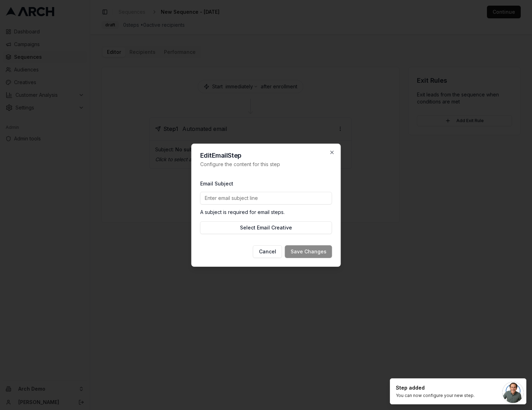  Describe the element at coordinates (266, 164) in the screenshot. I see `p: Configure the content for this step` at that location.